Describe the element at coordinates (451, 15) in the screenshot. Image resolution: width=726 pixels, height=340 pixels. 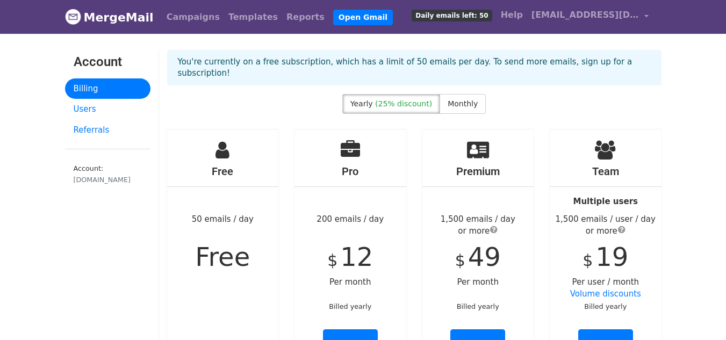
I see `a: Daily emails left: 50` at that location.